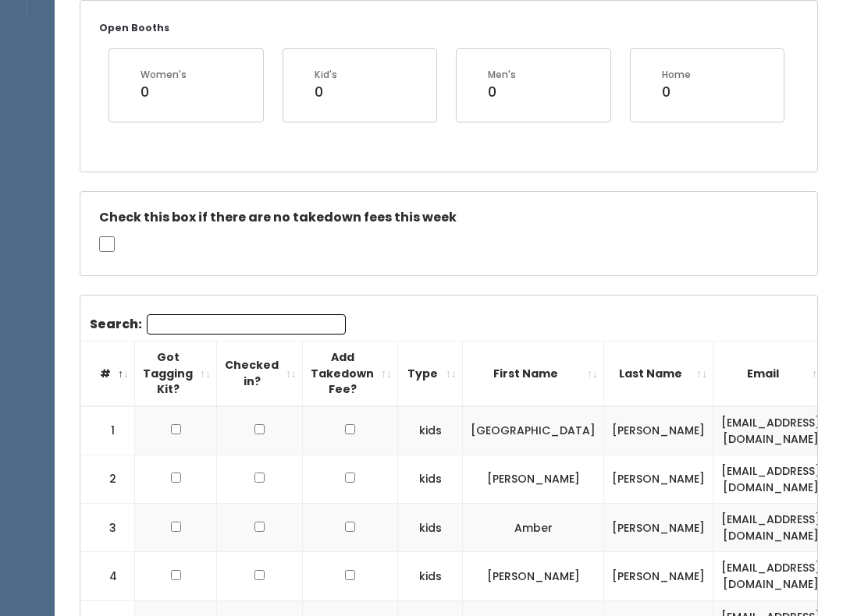 Image resolution: width=843 pixels, height=616 pixels. Describe the element at coordinates (533, 374) in the screenshot. I see `th: First Name: activate to sort column ascending` at that location.